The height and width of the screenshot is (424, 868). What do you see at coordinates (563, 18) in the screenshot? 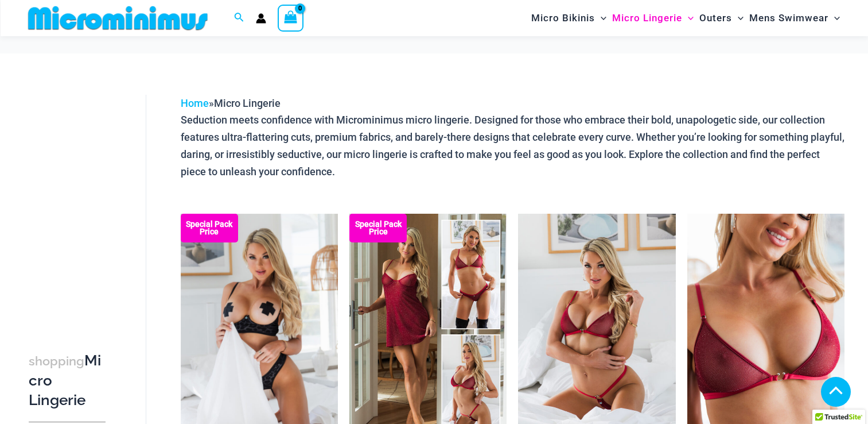
I see `span: Micro Bikinis` at bounding box center [563, 18].